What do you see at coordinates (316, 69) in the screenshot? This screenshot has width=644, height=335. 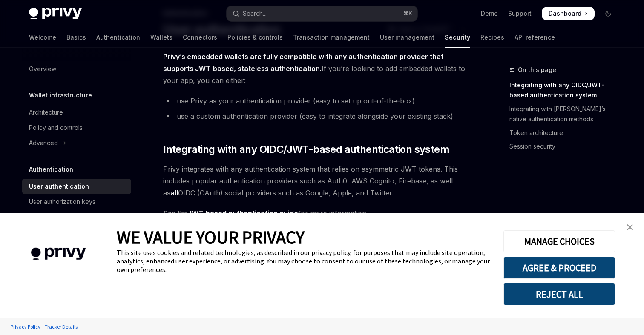 I see `span: If you’re looking to add embedded wallets to your app, you can either:` at bounding box center [316, 69].